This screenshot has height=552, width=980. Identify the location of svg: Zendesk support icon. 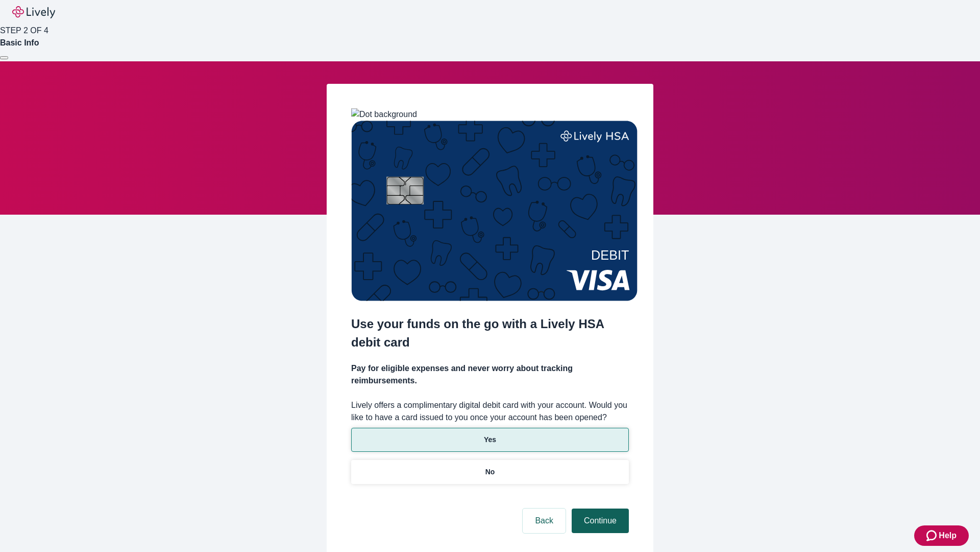
(932, 536).